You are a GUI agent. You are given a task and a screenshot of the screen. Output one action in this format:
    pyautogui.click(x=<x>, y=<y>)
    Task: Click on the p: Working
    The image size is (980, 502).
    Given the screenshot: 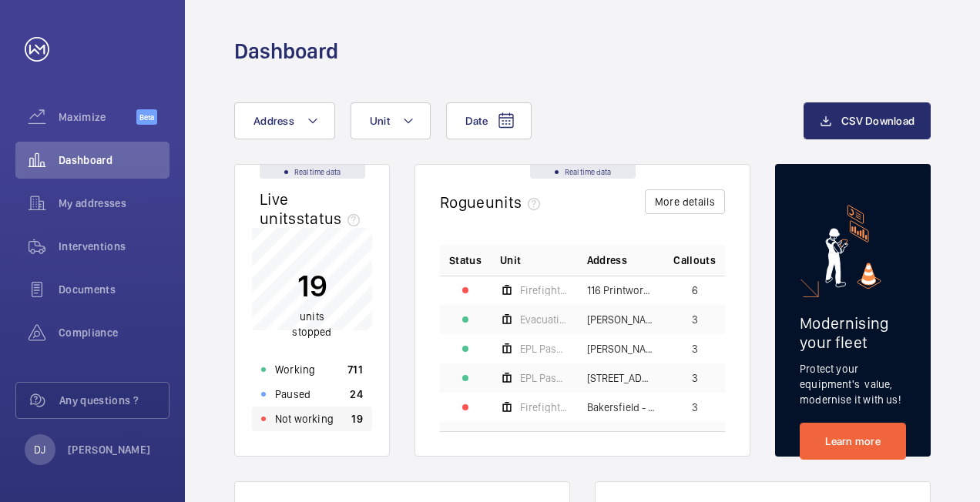 What is the action you would take?
    pyautogui.click(x=295, y=369)
    